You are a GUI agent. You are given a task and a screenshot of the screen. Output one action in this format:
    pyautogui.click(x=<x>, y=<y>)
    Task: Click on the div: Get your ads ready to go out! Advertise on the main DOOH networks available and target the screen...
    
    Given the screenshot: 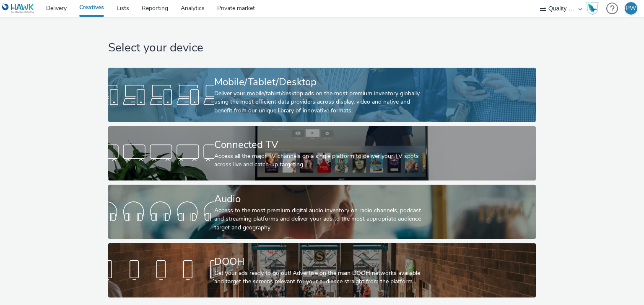 What is the action you would take?
    pyautogui.click(x=320, y=278)
    